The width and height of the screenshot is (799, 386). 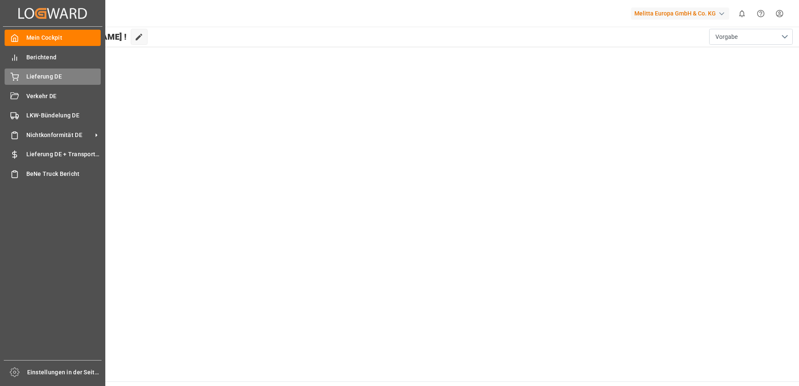 What do you see at coordinates (53, 115) in the screenshot?
I see `a: LKW-Bündelung DE` at bounding box center [53, 115].